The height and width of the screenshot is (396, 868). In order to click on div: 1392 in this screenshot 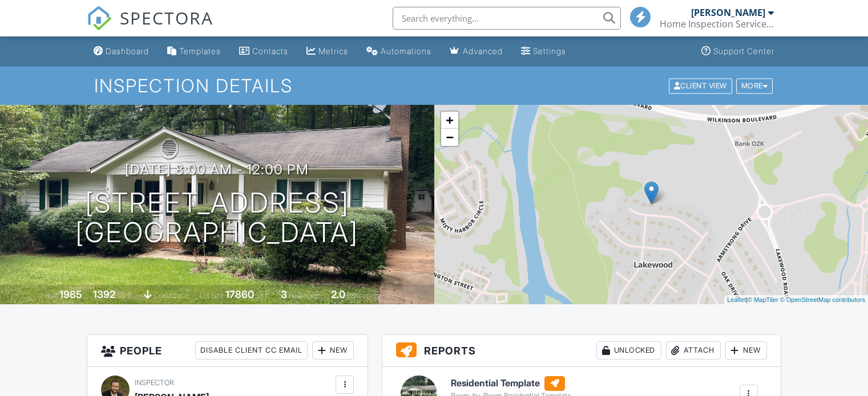, I will do `click(104, 294)`.